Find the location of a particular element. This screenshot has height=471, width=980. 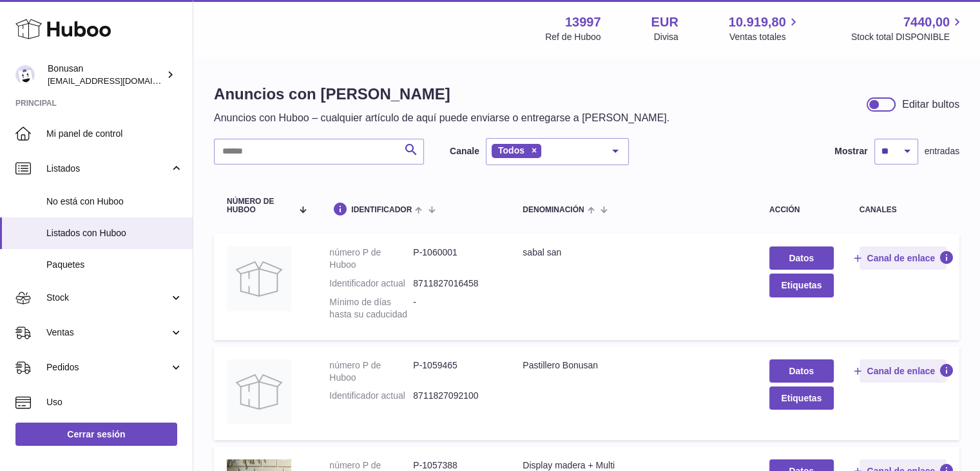

dd: 8711827092100 is located at coordinates (455, 395).